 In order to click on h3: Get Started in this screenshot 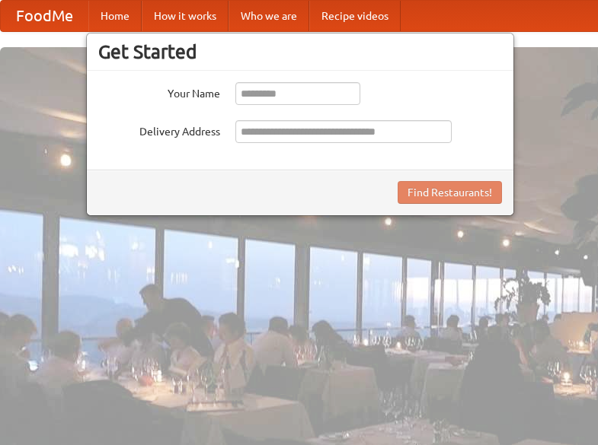, I will do `click(300, 52)`.